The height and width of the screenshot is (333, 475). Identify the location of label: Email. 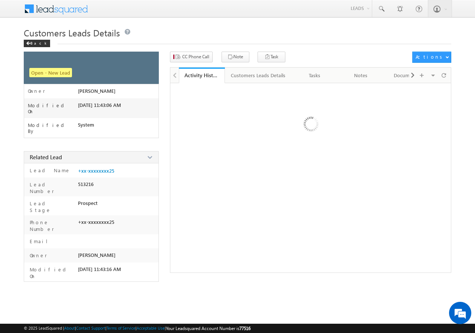
(40, 241).